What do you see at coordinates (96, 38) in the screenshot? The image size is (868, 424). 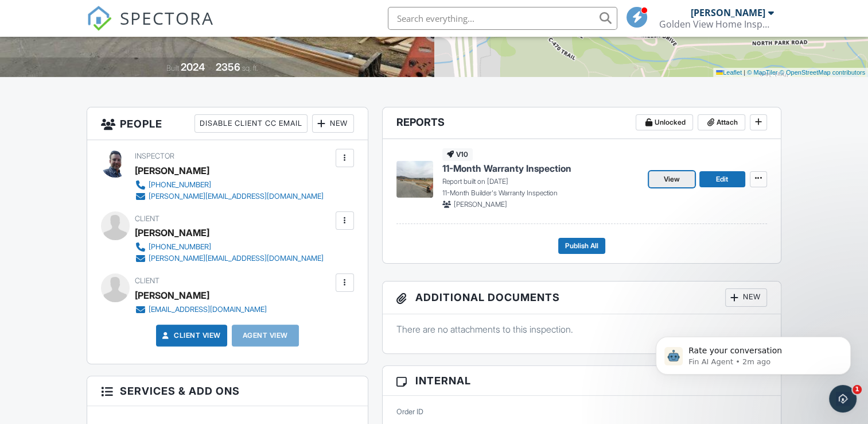 I see `span: Rate your conversation` at bounding box center [96, 38].